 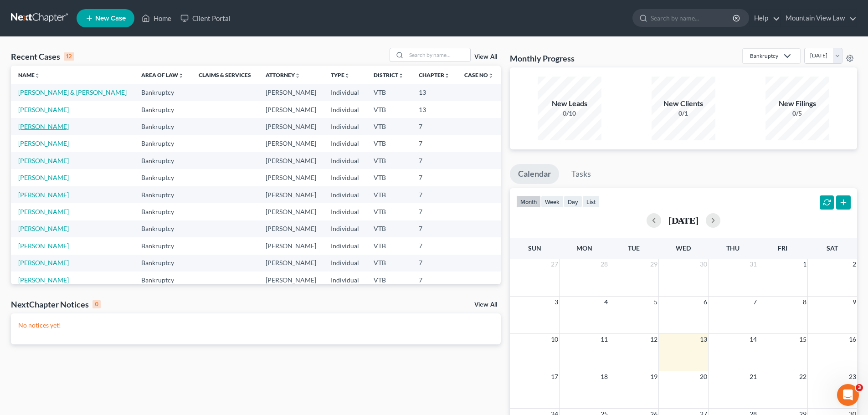 What do you see at coordinates (555, 264) in the screenshot?
I see `span: 27` at bounding box center [555, 264].